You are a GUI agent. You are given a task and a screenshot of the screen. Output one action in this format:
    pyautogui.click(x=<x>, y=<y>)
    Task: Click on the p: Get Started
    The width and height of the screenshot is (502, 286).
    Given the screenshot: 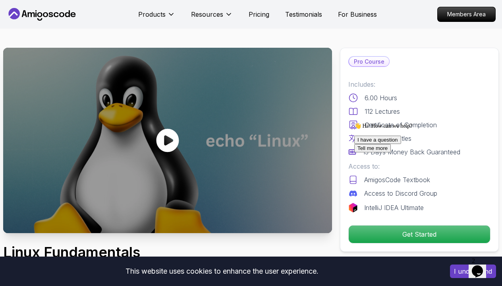 What is the action you would take?
    pyautogui.click(x=420, y=234)
    